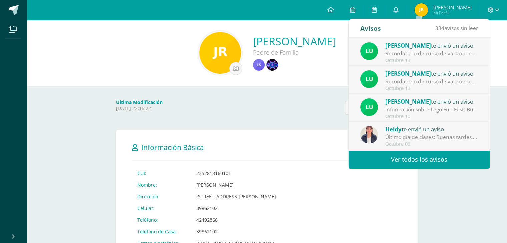  Describe the element at coordinates (236, 173) in the screenshot. I see `td: 2352818160101` at that location.